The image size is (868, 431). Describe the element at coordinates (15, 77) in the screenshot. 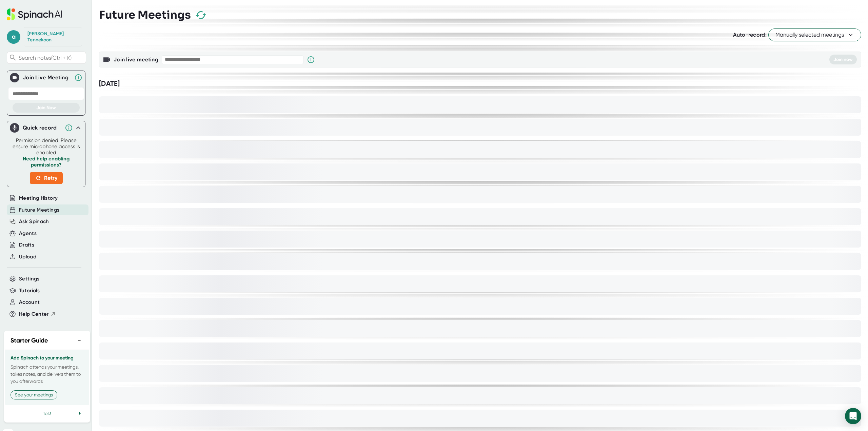

I see `img: Join Live Meeting` at that location.